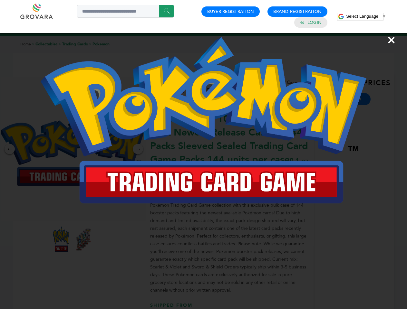 The image size is (407, 309). I want to click on a: Select Language​, so click(366, 16).